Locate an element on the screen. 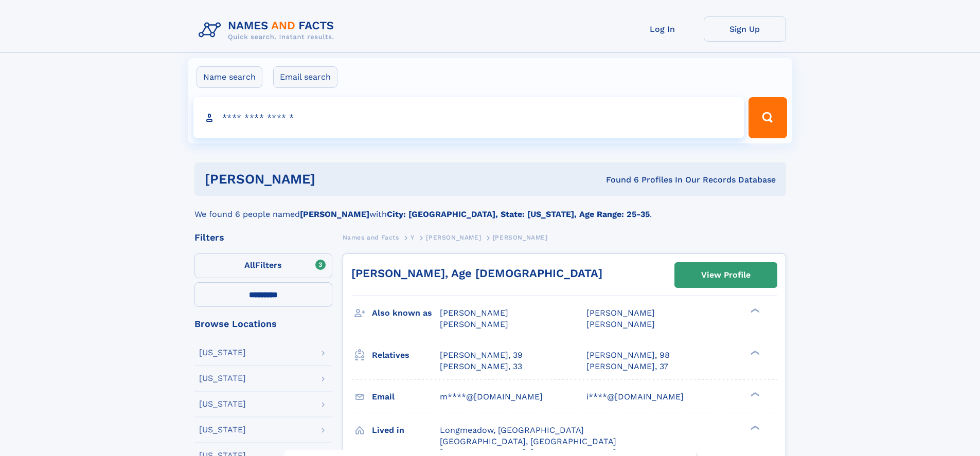 The width and height of the screenshot is (980, 456). button: Search Button is located at coordinates (767, 118).